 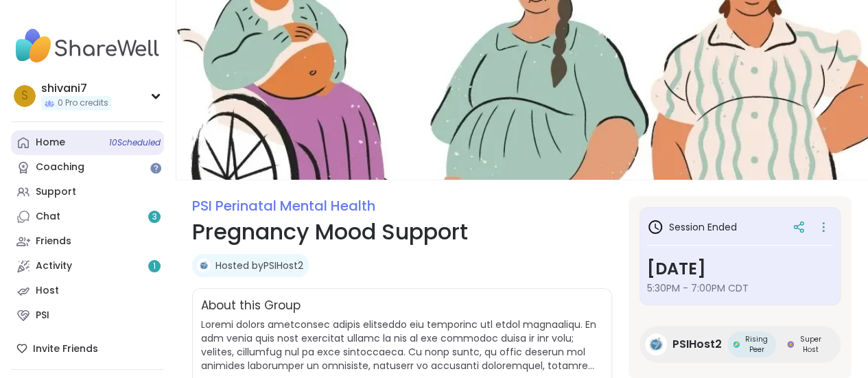 What do you see at coordinates (48, 217) in the screenshot?
I see `div: Chat` at bounding box center [48, 217].